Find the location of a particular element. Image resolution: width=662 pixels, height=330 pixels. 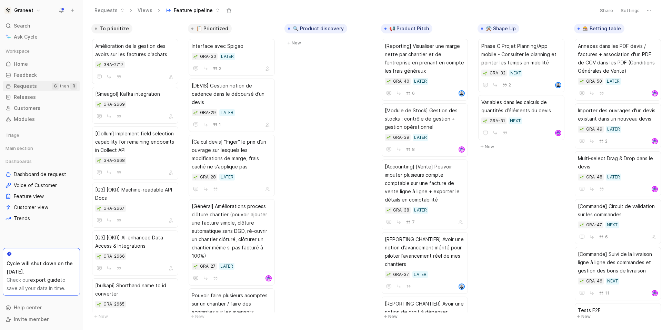

button: 11 is located at coordinates (604, 293).